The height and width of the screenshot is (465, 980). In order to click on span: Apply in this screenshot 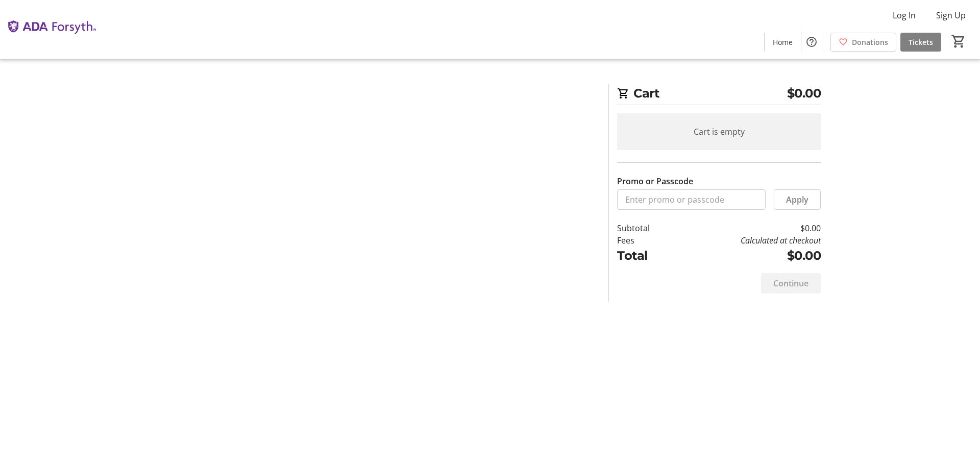, I will do `click(797, 200)`.